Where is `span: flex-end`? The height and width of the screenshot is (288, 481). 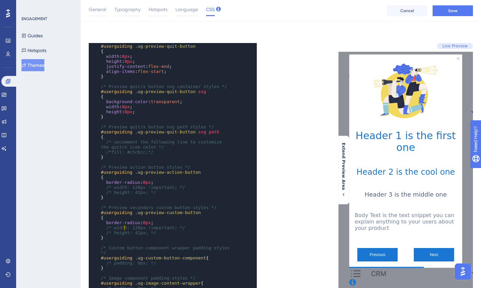
span: flex-end is located at coordinates (159, 66).